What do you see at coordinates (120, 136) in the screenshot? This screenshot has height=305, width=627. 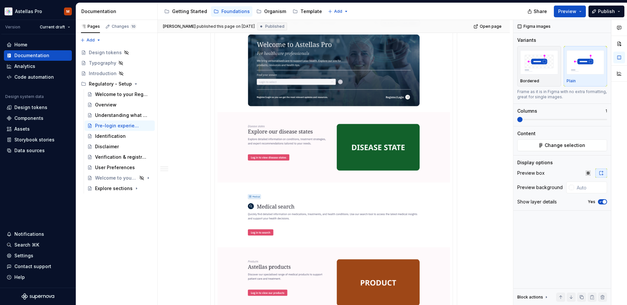 I see `a: Identification` at bounding box center [120, 136].